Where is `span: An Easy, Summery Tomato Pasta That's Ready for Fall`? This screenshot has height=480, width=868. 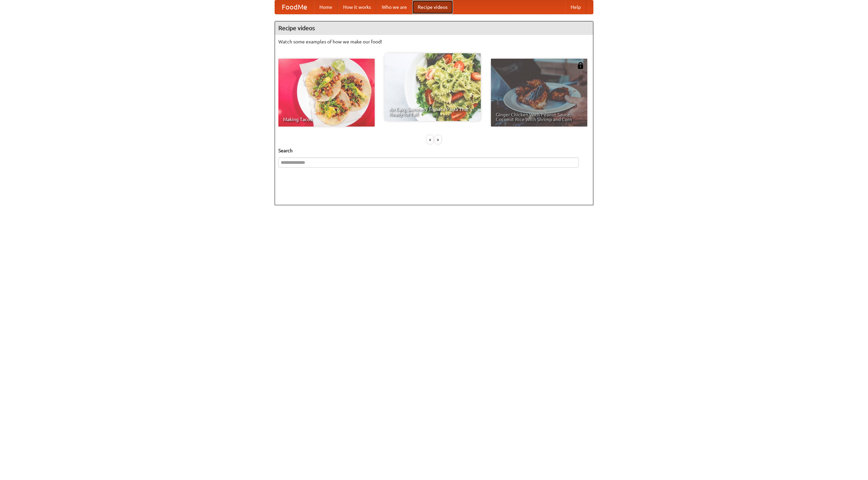 span: An Easy, Summery Tomato Pasta That's Ready for Fall is located at coordinates (433, 112).